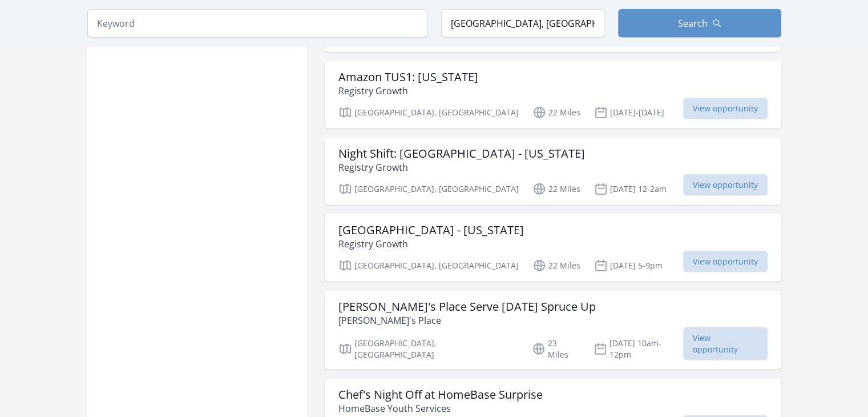 The image size is (868, 417). Describe the element at coordinates (440, 394) in the screenshot. I see `h3: Chef's Night Off at HomeBase Surprise` at that location.